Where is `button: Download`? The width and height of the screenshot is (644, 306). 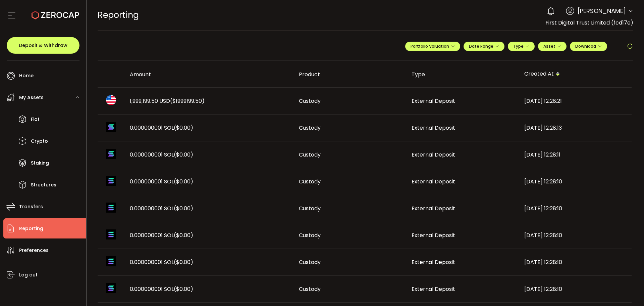
button: Download is located at coordinates (588, 46).